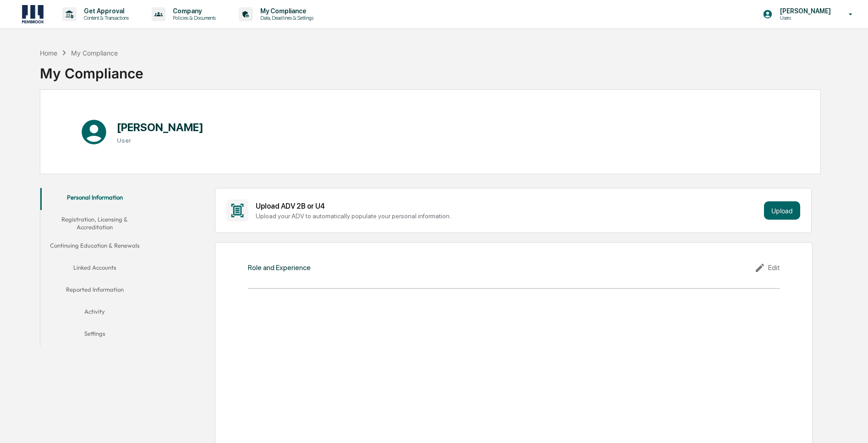 The height and width of the screenshot is (443, 868). I want to click on div: Role and Experience, so click(279, 267).